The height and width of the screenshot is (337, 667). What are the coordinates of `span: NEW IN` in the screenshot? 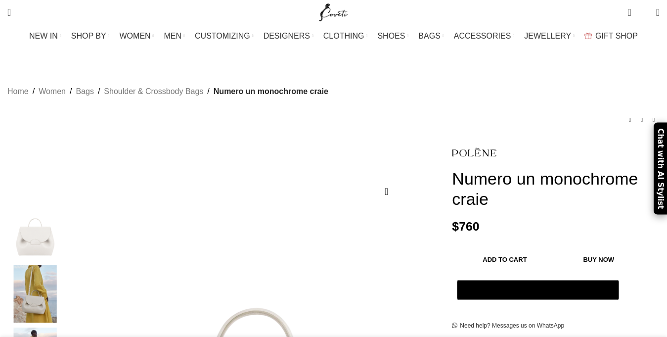 It's located at (44, 36).